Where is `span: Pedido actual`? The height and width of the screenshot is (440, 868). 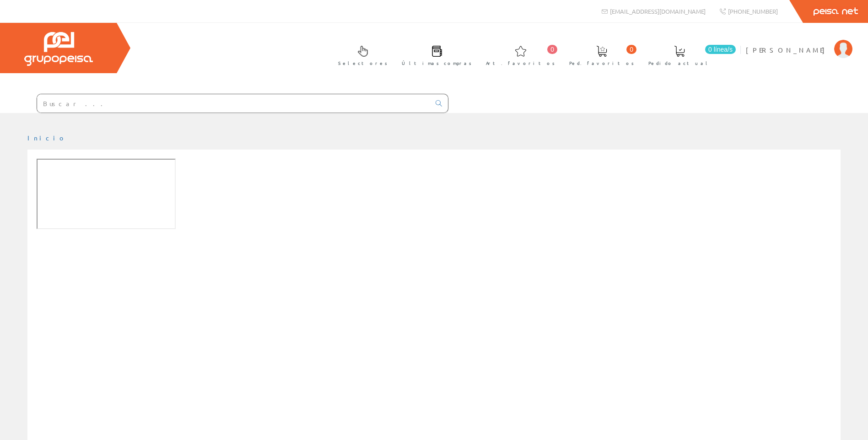
span: Pedido actual is located at coordinates (680, 63).